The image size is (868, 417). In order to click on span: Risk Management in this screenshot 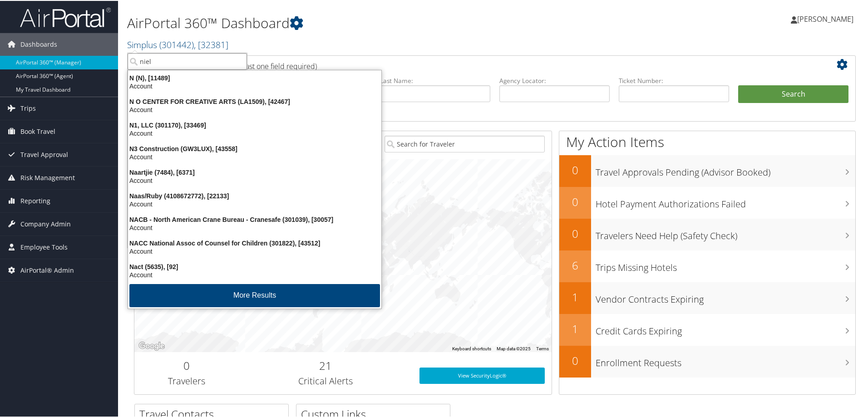, I will do `click(47, 177)`.